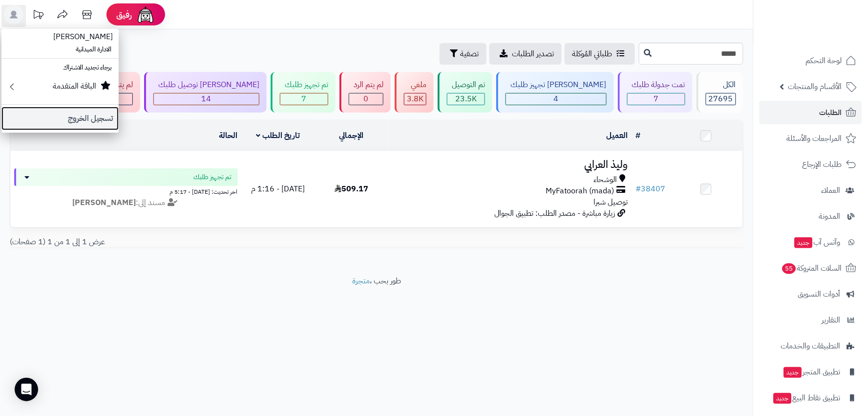 Image resolution: width=868 pixels, height=416 pixels. Describe the element at coordinates (526, 54) in the screenshot. I see `a: تصدير الطلبات` at that location.